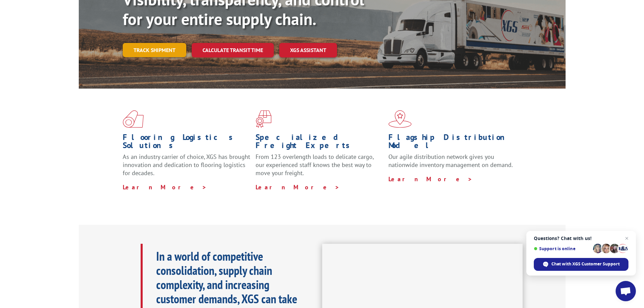 Image resolution: width=644 pixels, height=308 pixels. Describe the element at coordinates (133, 119) in the screenshot. I see `img: xgs-icon-total-supply-chain-intelligence-red` at that location.